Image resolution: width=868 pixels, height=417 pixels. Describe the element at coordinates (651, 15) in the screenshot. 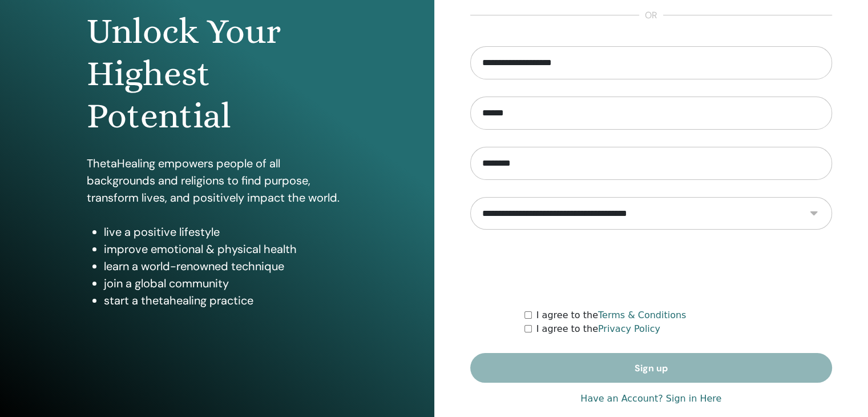

I see `span: or` at that location.